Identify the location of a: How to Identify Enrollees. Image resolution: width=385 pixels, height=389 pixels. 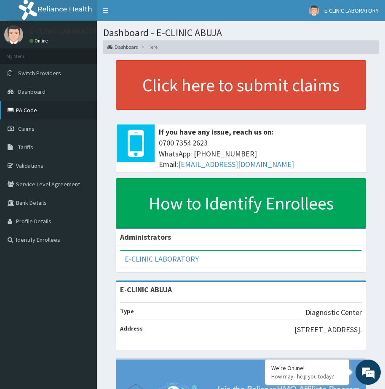
(241, 203).